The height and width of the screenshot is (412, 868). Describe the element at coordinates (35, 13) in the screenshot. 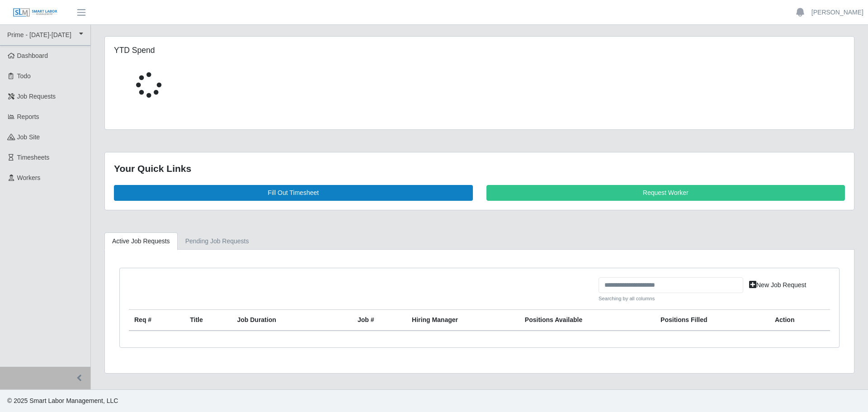

I see `img: SLM Logo` at that location.